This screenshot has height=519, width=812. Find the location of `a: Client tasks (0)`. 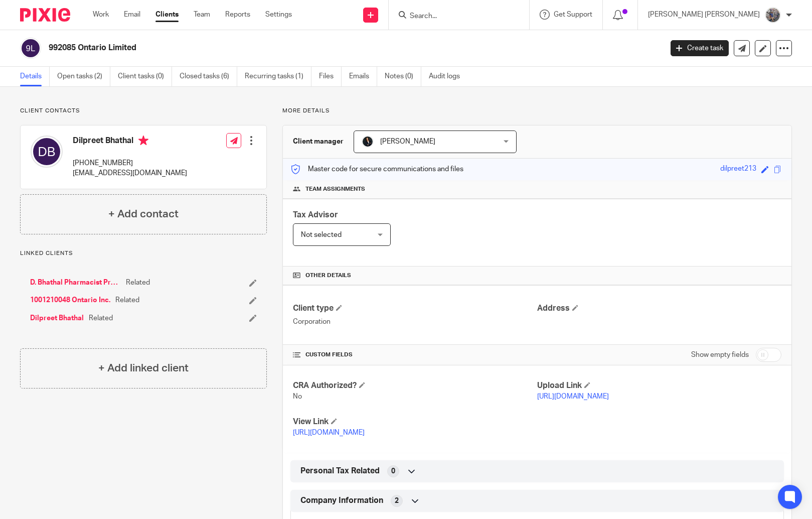

a: Client tasks (0) is located at coordinates (145, 76).